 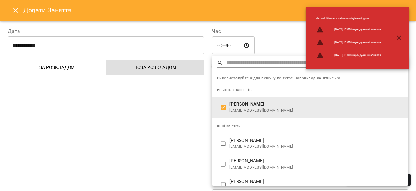 What do you see at coordinates (310, 78) in the screenshot?
I see `span: Використовуйте # для пошуку по тегах, наприклад #Англійська` at bounding box center [310, 78].